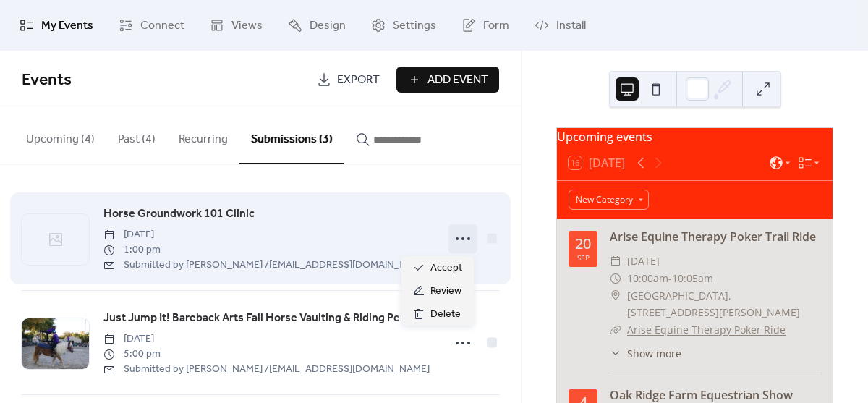  What do you see at coordinates (291, 137) in the screenshot?
I see `button: Submissions (3)` at bounding box center [291, 137].